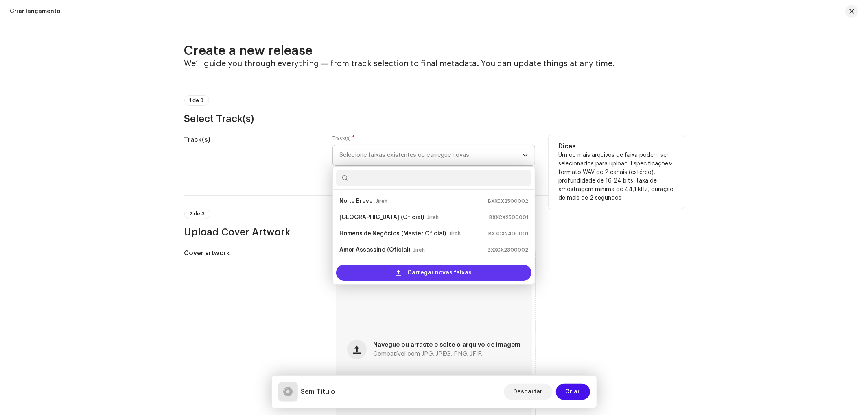  I want to click on span: Compatível com JPG, JPEG, PNG, JFIF., so click(428, 354).